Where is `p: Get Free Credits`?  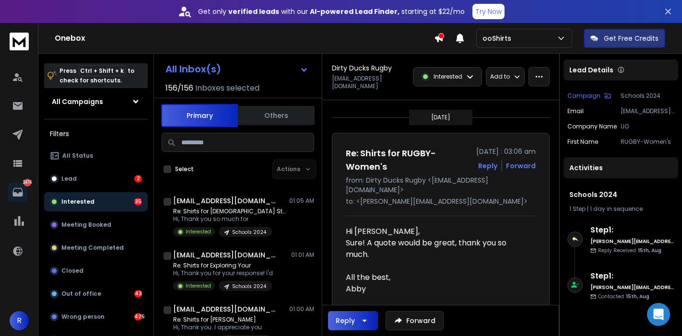
p: Get Free Credits is located at coordinates (631, 38).